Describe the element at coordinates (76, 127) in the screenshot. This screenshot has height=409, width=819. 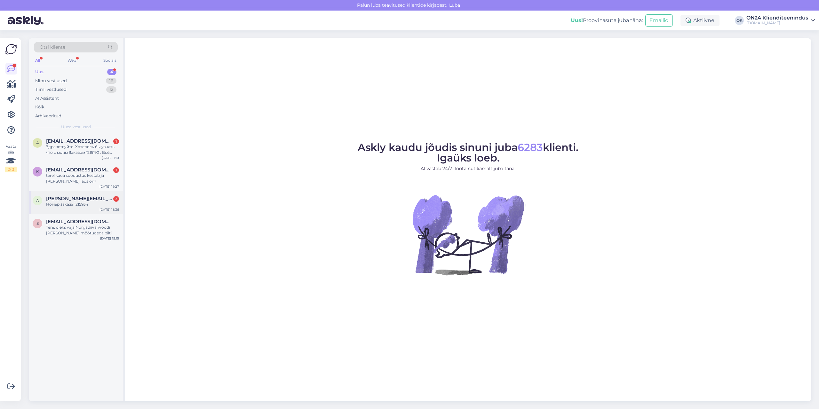
I see `span: Uued vestlused` at that location.